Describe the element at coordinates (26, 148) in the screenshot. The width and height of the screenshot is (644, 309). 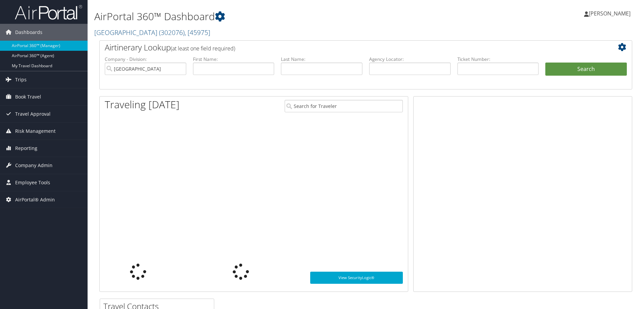
I see `span: Reporting` at that location.